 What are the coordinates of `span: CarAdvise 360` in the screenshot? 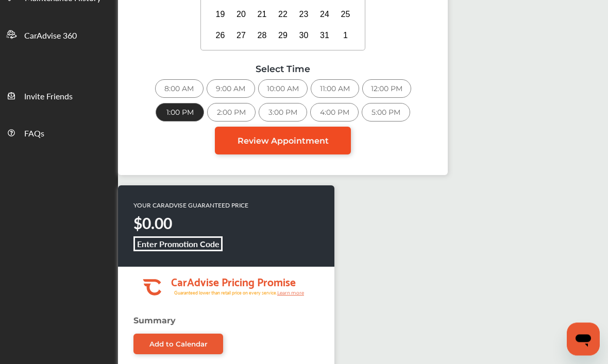 It's located at (51, 36).